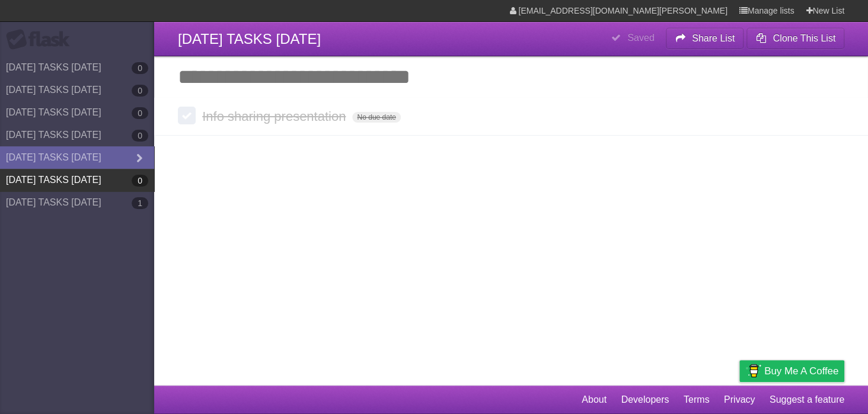 The height and width of the screenshot is (414, 868). Describe the element at coordinates (795, 39) in the screenshot. I see `button: Clone This List` at that location.